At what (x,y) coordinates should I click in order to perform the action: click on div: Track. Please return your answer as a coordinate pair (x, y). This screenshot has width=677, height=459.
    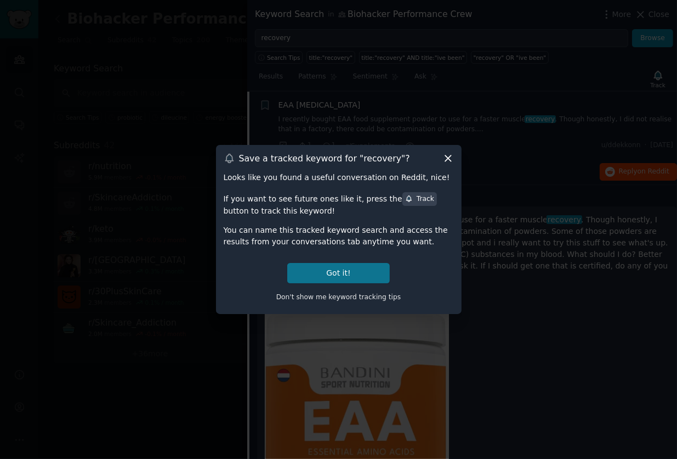
    Looking at the image, I should click on (420, 199).